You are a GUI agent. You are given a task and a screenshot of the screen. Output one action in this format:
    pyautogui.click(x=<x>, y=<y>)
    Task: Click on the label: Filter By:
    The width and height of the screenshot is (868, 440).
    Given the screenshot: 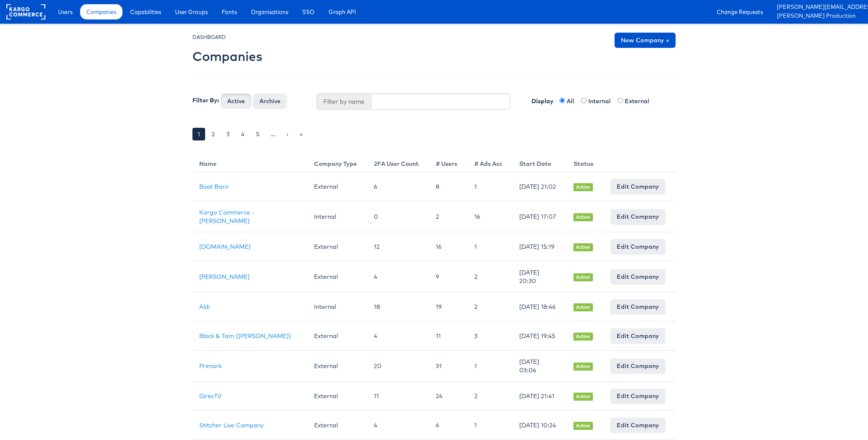 What is the action you would take?
    pyautogui.click(x=205, y=100)
    